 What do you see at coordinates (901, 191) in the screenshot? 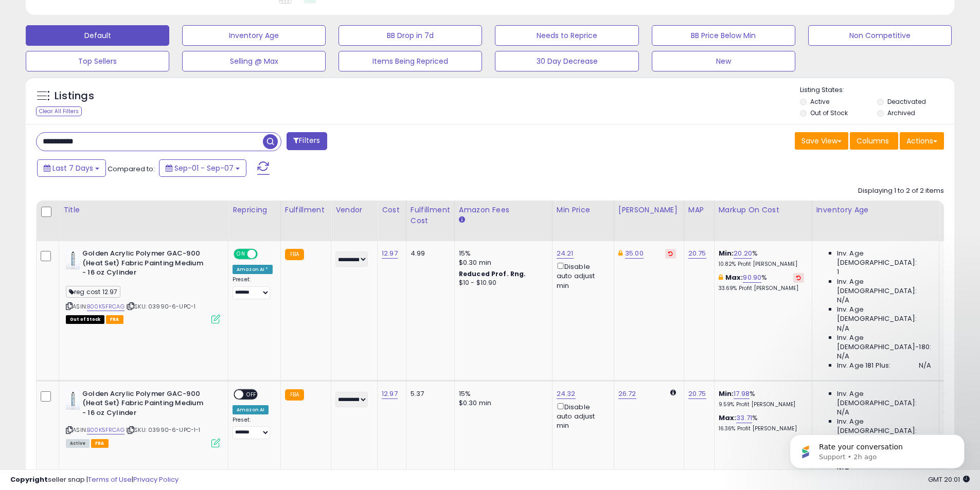
I see `div: Displaying 1 to 2 of 2 items` at bounding box center [901, 191].